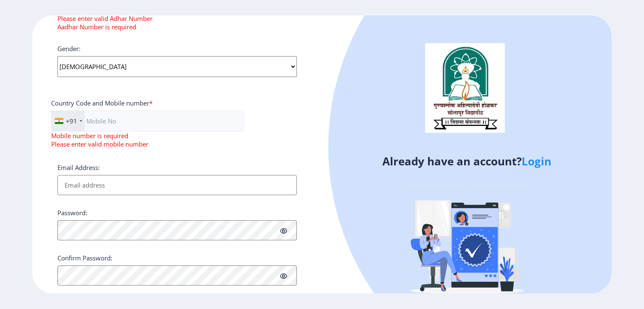  Describe the element at coordinates (536, 161) in the screenshot. I see `a: Login` at that location.